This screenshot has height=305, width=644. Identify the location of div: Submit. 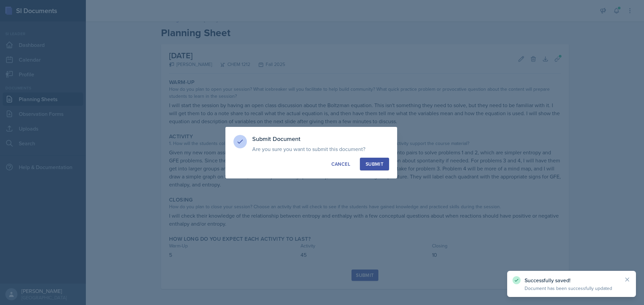
(374, 164).